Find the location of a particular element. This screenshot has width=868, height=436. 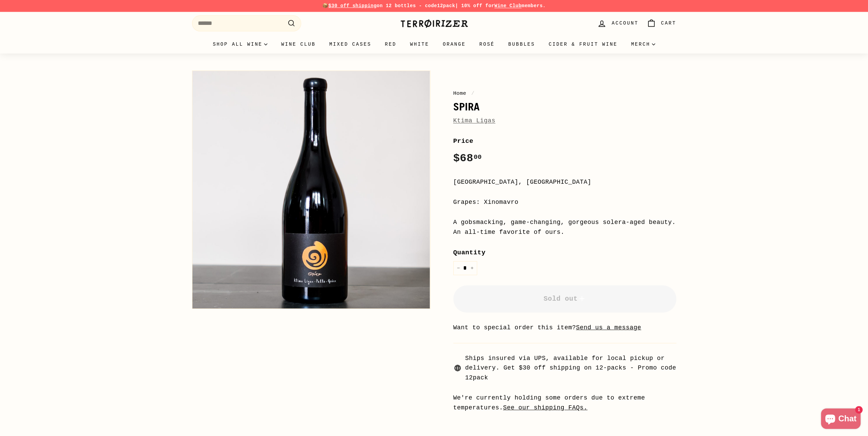

button: Reduce item quantity by one is located at coordinates (458, 268).